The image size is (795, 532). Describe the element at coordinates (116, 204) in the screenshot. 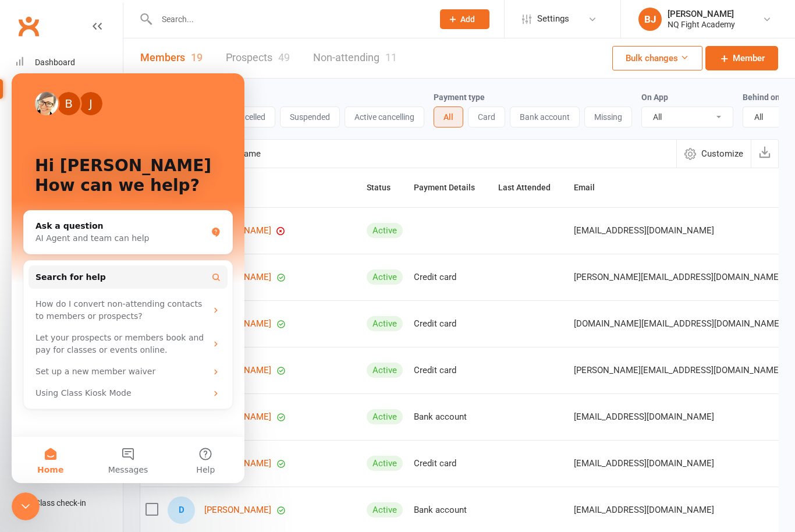

I see `button: Search for help` at that location.